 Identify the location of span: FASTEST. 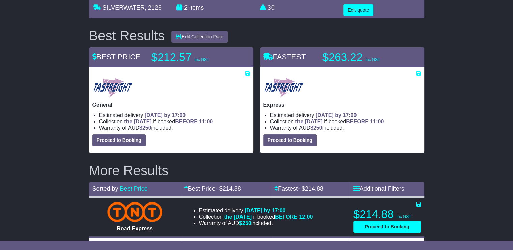
(285, 57).